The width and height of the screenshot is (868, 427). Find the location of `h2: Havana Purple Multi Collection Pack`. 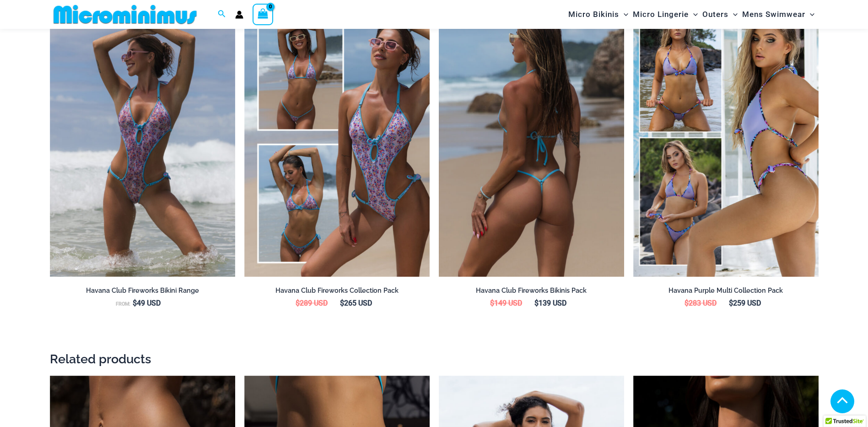

h2: Havana Purple Multi Collection Pack is located at coordinates (726, 290).